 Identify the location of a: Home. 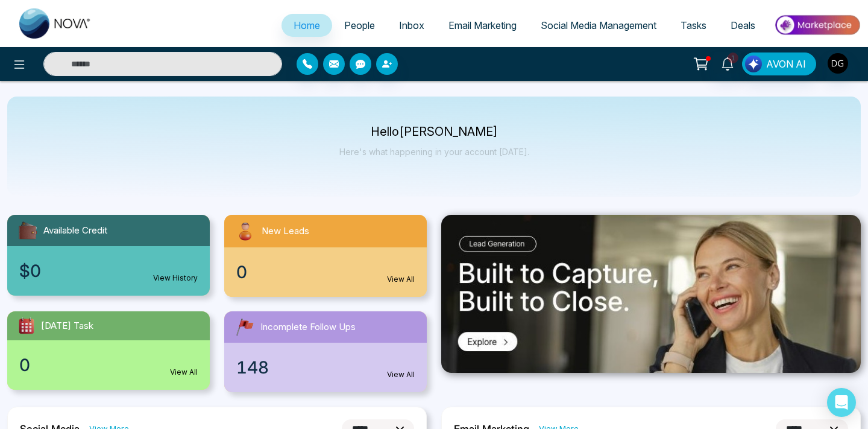
(307, 26).